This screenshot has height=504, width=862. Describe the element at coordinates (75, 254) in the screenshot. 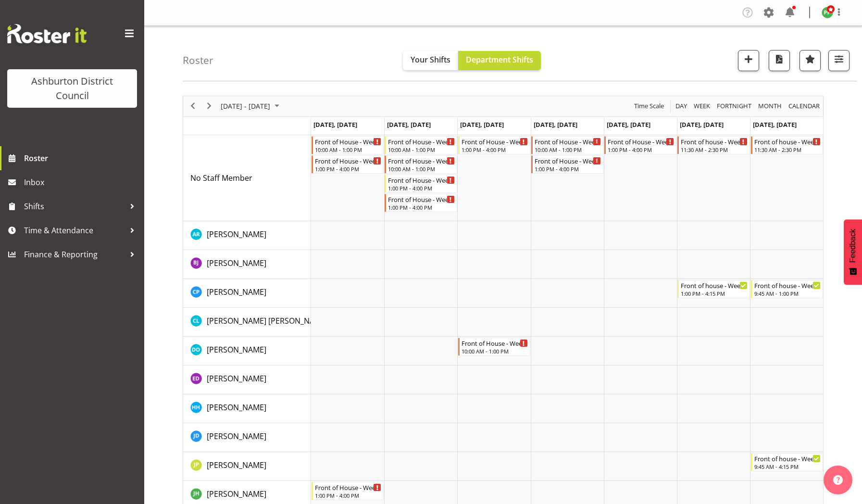

I see `span: Finance & Reporting` at that location.